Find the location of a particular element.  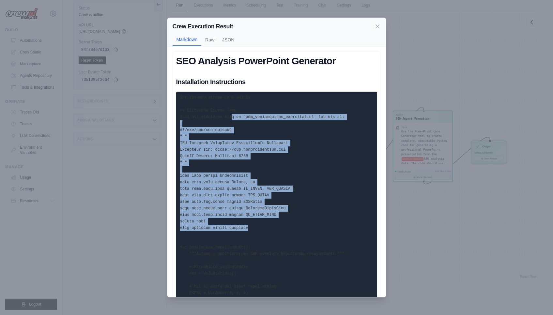

h2: Installation Instructions is located at coordinates (277, 82).